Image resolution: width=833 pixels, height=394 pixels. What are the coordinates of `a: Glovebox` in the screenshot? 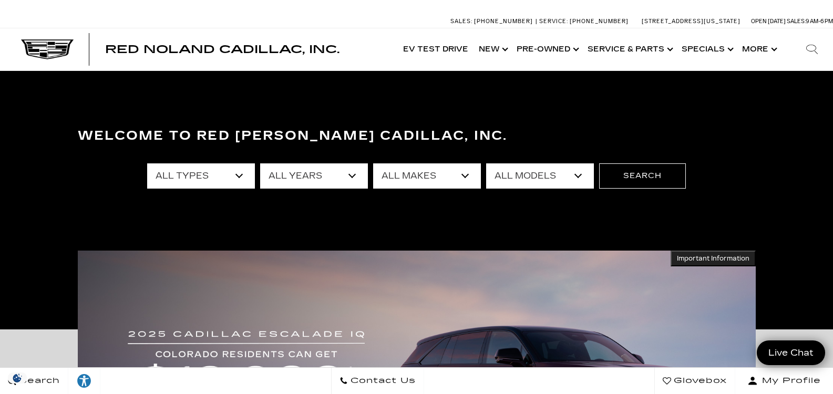 It's located at (695, 381).